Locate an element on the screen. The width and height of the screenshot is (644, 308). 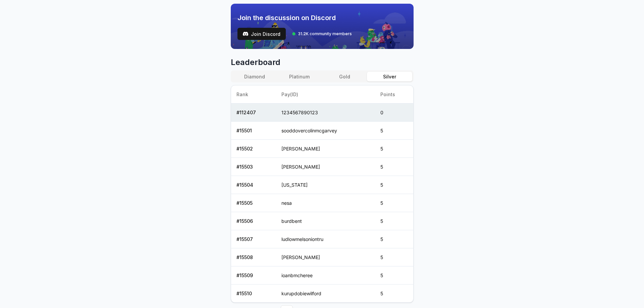
td: burdbent is located at coordinates (325, 221).